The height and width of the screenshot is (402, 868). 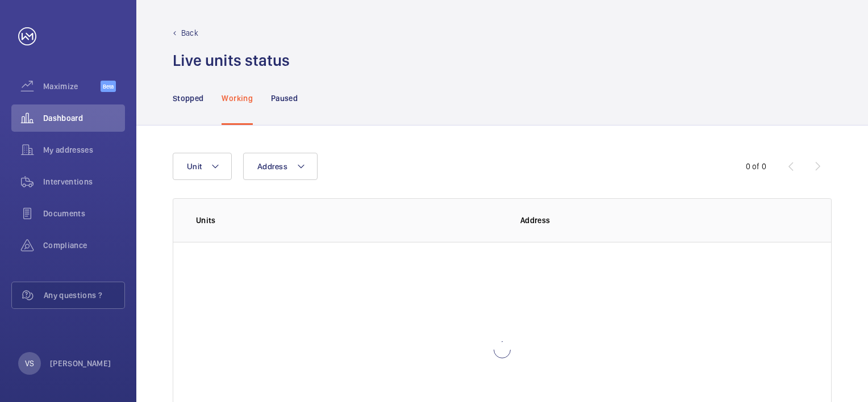 I want to click on button: Unit, so click(x=202, y=166).